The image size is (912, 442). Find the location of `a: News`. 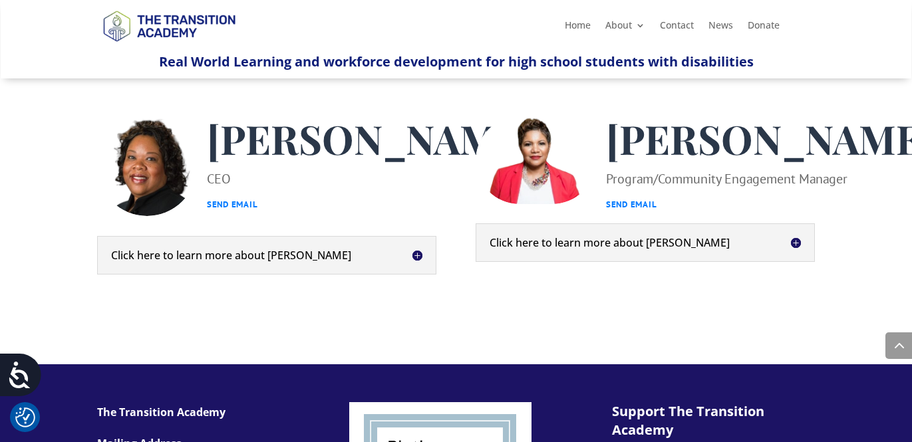

a: News is located at coordinates (720, 28).